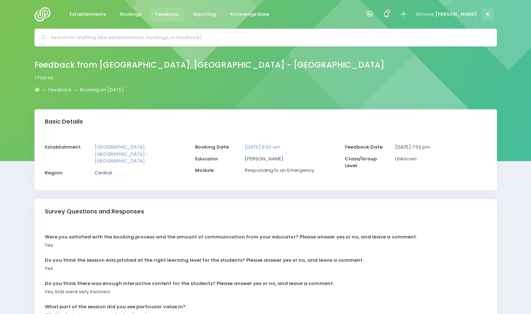 Image resolution: width=531 pixels, height=314 pixels. I want to click on strong: Educator, so click(206, 159).